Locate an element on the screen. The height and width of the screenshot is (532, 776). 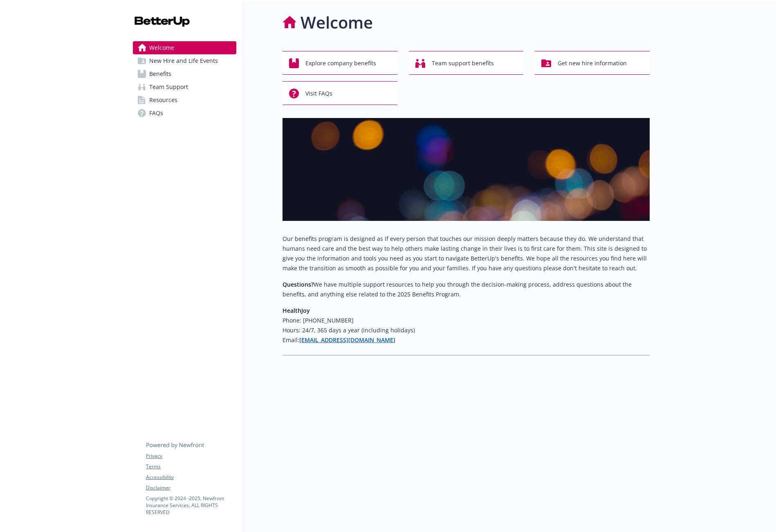
p: We have multiple support resources to help you through the decision-making process, address quest... is located at coordinates (466, 290).